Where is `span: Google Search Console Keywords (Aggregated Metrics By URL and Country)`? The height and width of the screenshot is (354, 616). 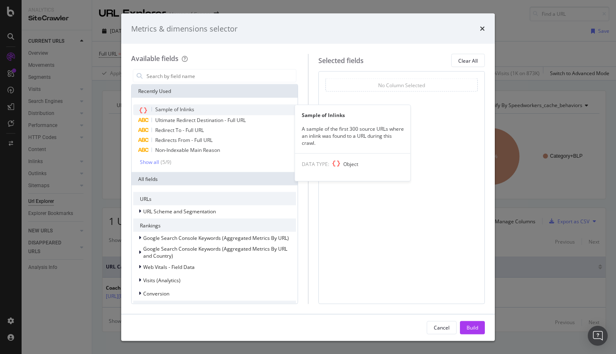 span: Google Search Console Keywords (Aggregated Metrics By URL and Country) is located at coordinates (215, 252).